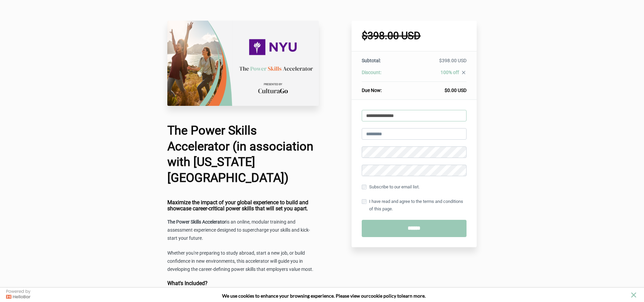 This screenshot has width=644, height=302. I want to click on span: 100% off, so click(450, 73).